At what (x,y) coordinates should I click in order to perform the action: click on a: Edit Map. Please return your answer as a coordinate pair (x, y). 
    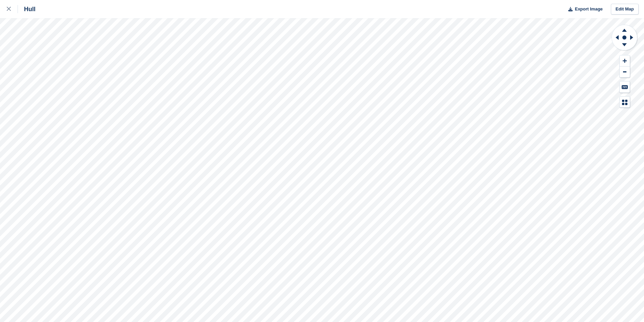
    Looking at the image, I should click on (624, 9).